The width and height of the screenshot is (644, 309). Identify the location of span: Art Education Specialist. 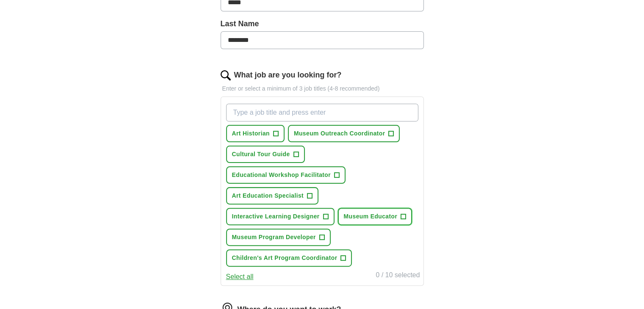
(268, 196).